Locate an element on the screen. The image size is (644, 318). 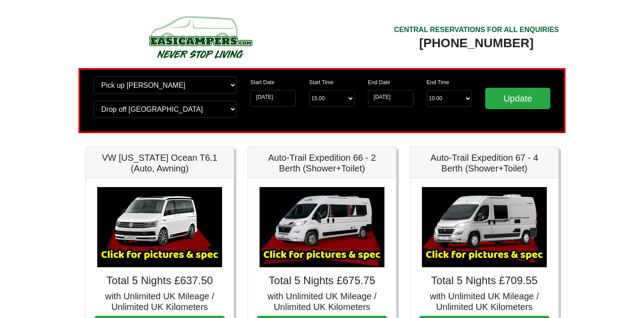
label: End Time is located at coordinates (438, 82).